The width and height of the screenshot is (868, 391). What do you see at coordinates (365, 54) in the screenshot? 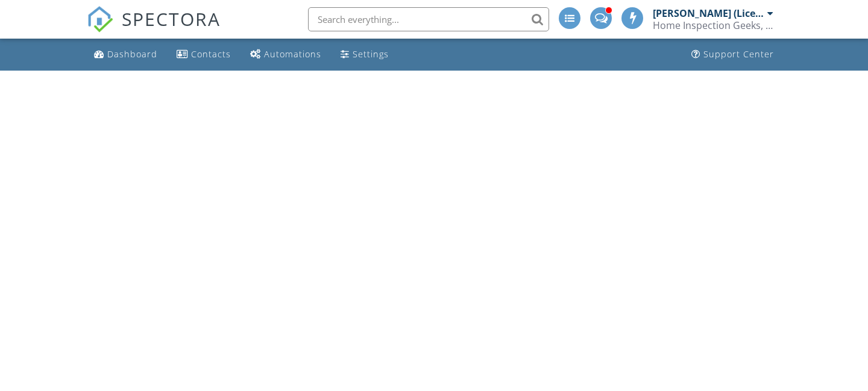
I see `a: Settings` at bounding box center [365, 54].